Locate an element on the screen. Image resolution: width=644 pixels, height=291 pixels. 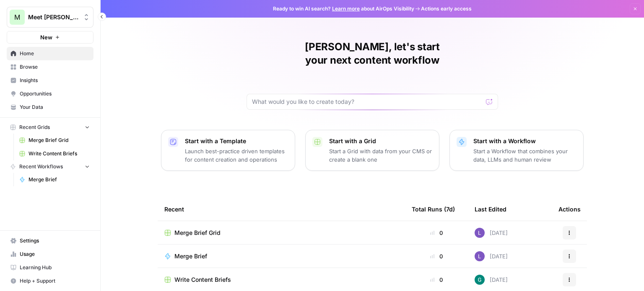
button: Recent Workflows is located at coordinates (50, 167).